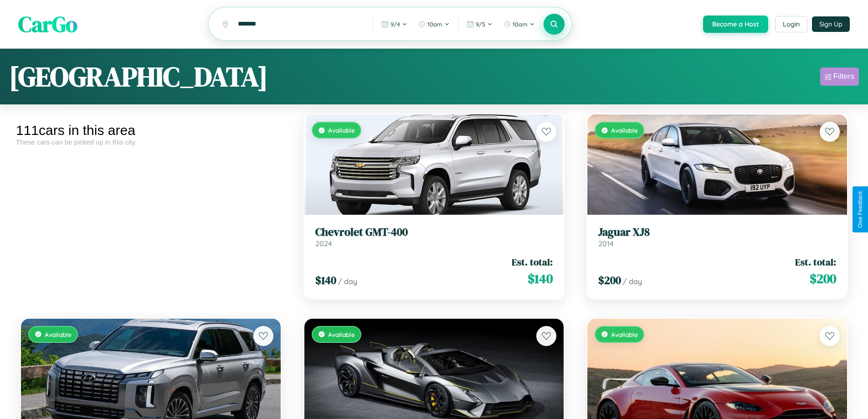 Image resolution: width=868 pixels, height=419 pixels. What do you see at coordinates (831, 24) in the screenshot?
I see `button: Sign Up` at bounding box center [831, 24].